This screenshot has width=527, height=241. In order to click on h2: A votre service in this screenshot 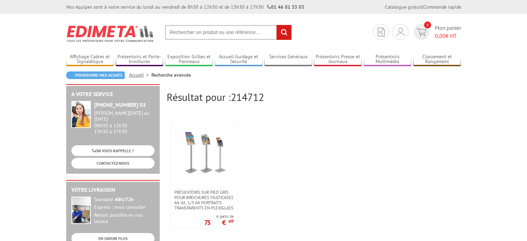, I will do `click(113, 94)`.